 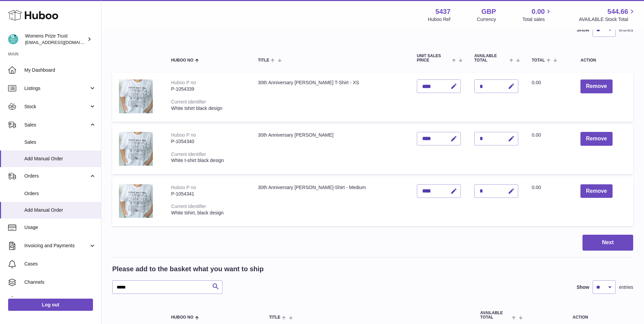 What do you see at coordinates (439, 19) in the screenshot?
I see `div: Huboo Ref` at bounding box center [439, 19].